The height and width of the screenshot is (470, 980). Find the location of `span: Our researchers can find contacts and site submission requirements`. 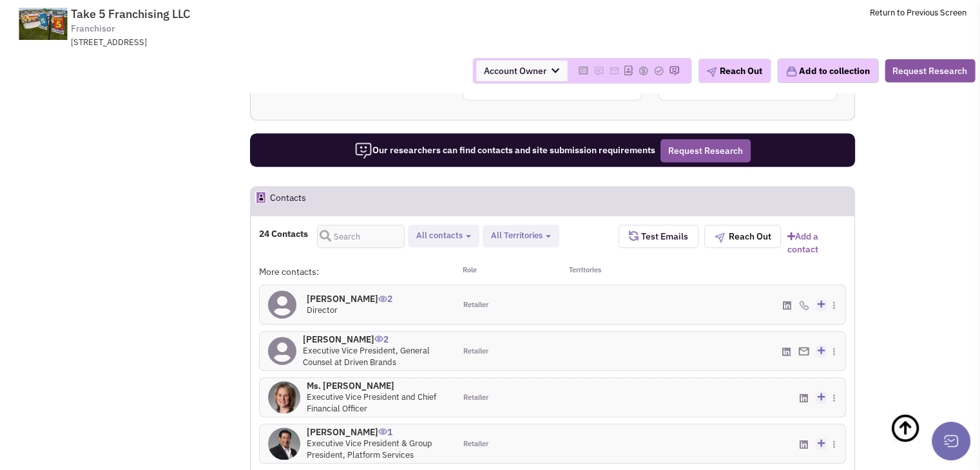

span: Our researchers can find contacts and site submission requirements is located at coordinates (505, 150).